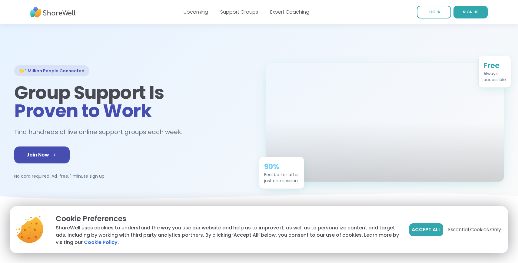  I want to click on div: Always accessible, so click(495, 77).